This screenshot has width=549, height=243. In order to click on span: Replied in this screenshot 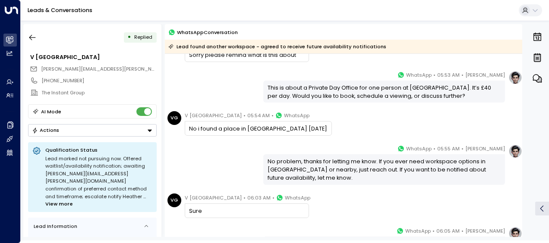, I will do `click(143, 37)`.